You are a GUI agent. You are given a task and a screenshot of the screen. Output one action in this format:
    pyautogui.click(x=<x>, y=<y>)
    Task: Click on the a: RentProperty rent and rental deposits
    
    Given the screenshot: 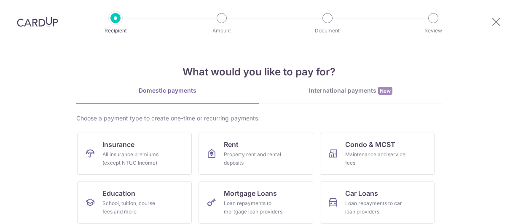 What is the action you would take?
    pyautogui.click(x=256, y=154)
    